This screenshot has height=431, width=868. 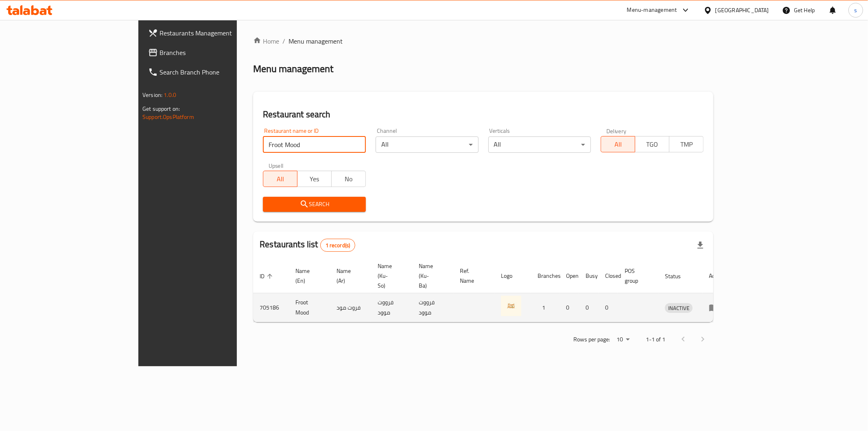 What do you see at coordinates (350, 307) in the screenshot?
I see `td: فروت مود` at bounding box center [350, 307].